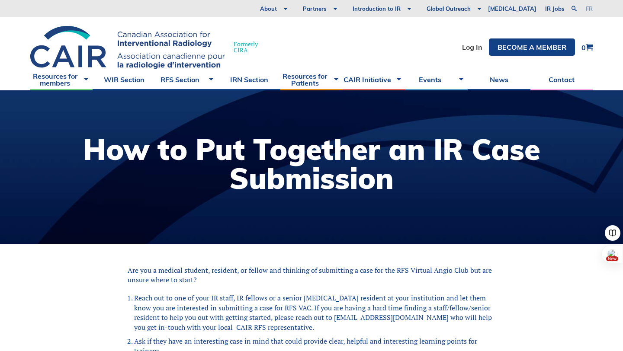 The image size is (623, 351). What do you see at coordinates (187, 80) in the screenshot?
I see `a: RFS Section` at bounding box center [187, 80].